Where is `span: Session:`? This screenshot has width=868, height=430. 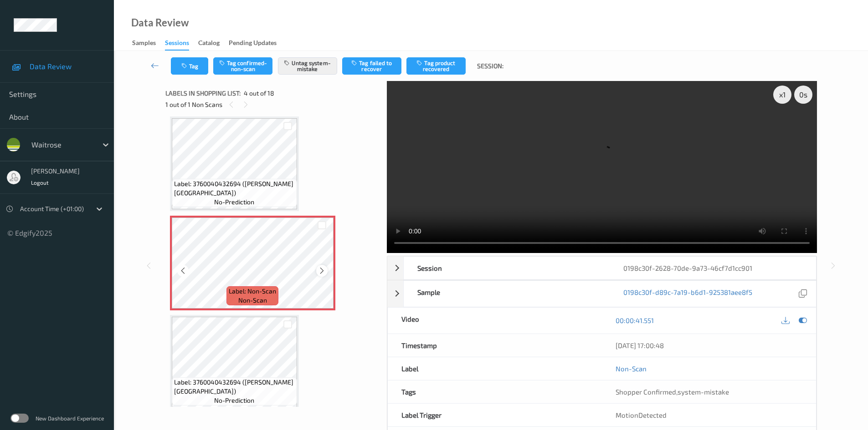
span: Session: is located at coordinates (490, 66).